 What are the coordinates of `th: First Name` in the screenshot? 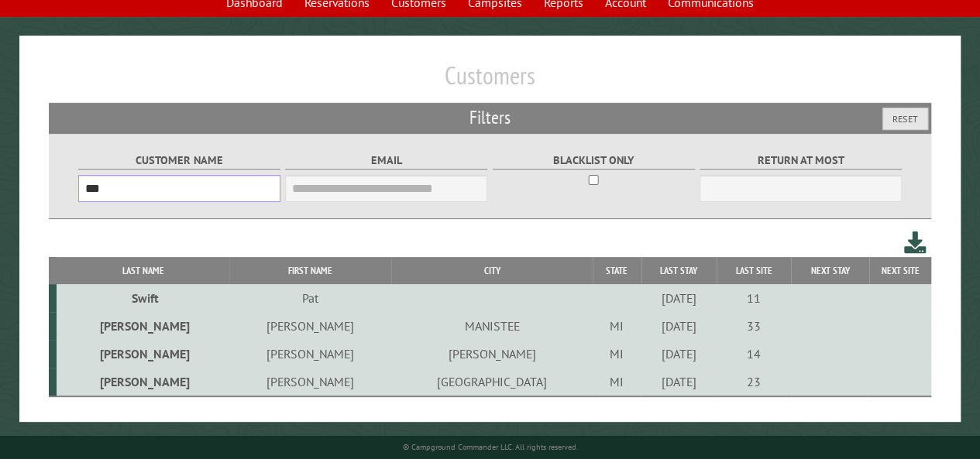 It's located at (310, 271).